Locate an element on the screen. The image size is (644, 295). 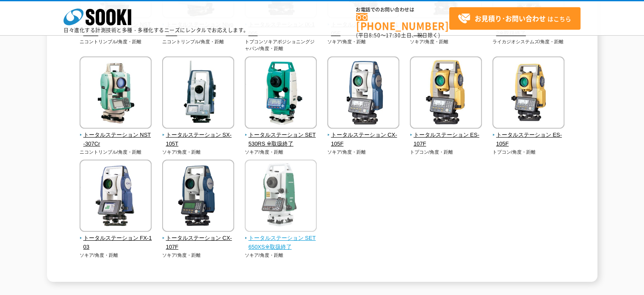
span: トータルステーション ES-107F is located at coordinates (446, 140).